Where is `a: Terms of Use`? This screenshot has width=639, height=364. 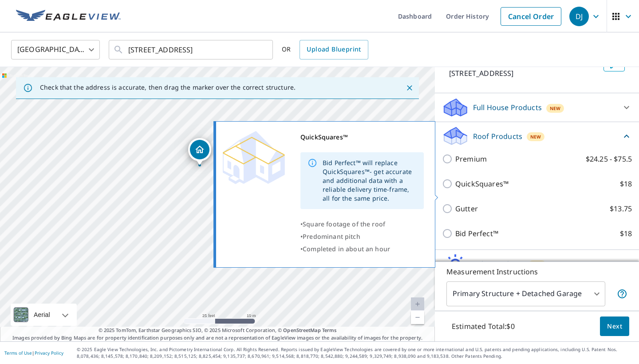
a: Terms of Use is located at coordinates (18, 353).